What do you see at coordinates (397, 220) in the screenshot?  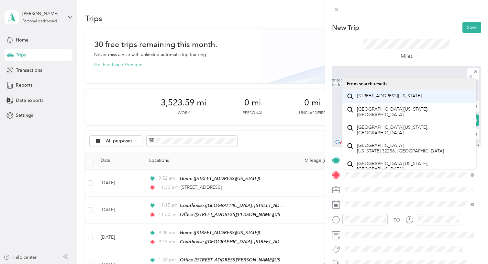 I see `div: TO` at bounding box center [397, 220].